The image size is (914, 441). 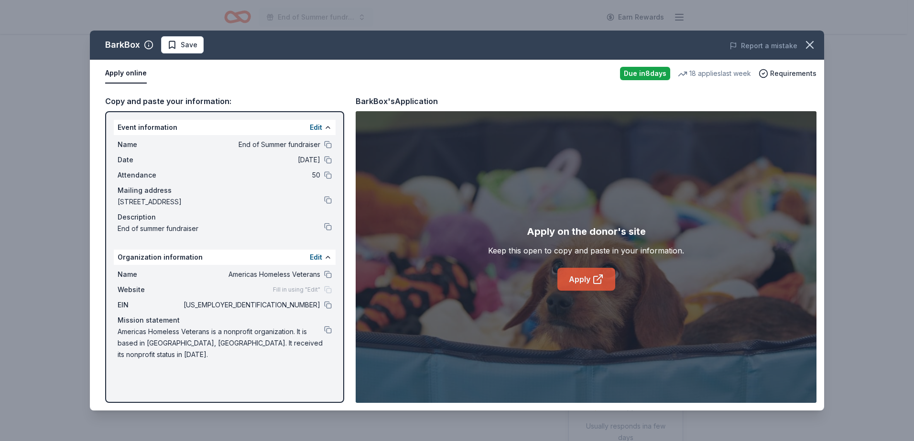 I want to click on button: Requirements, so click(x=787, y=74).